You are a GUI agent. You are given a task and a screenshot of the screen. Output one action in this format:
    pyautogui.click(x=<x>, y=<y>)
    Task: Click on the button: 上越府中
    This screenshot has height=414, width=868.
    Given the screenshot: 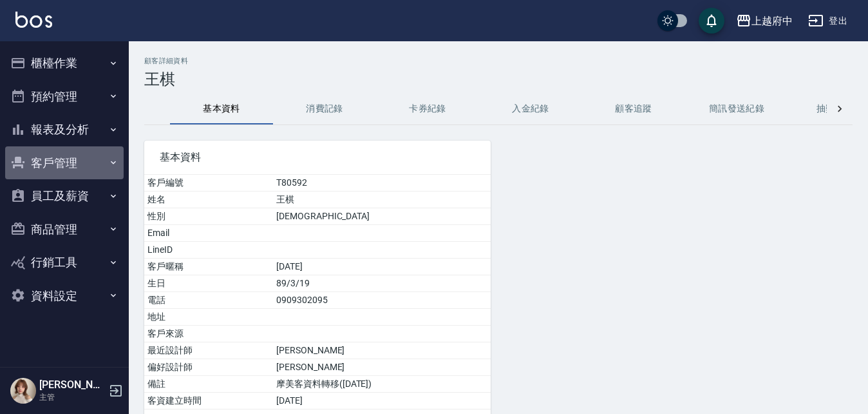 What is the action you would take?
    pyautogui.click(x=764, y=21)
    